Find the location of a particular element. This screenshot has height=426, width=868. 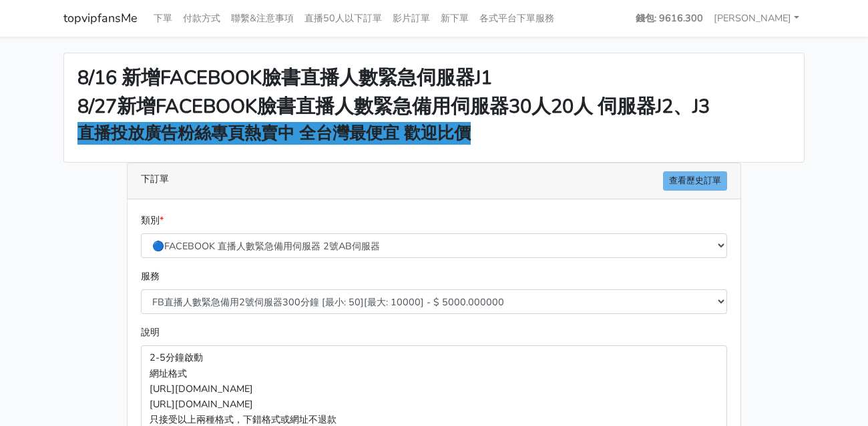

label: 類別 is located at coordinates (153, 221).